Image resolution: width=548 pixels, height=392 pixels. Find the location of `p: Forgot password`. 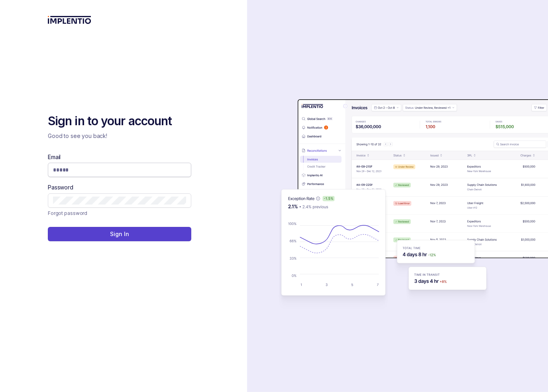

p: Forgot password is located at coordinates (67, 213).